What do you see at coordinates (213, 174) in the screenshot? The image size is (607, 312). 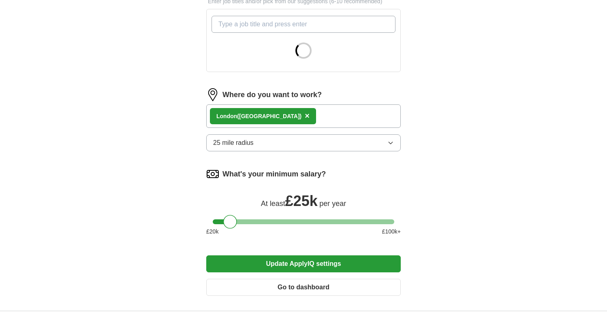 I see `img: salary.png` at bounding box center [213, 174].